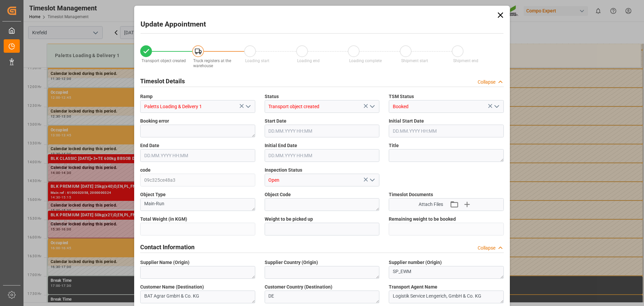 The width and height of the screenshot is (644, 306). I want to click on textarea: Logistik Service Lengerich, GmbH & Co. KG, so click(446, 297).